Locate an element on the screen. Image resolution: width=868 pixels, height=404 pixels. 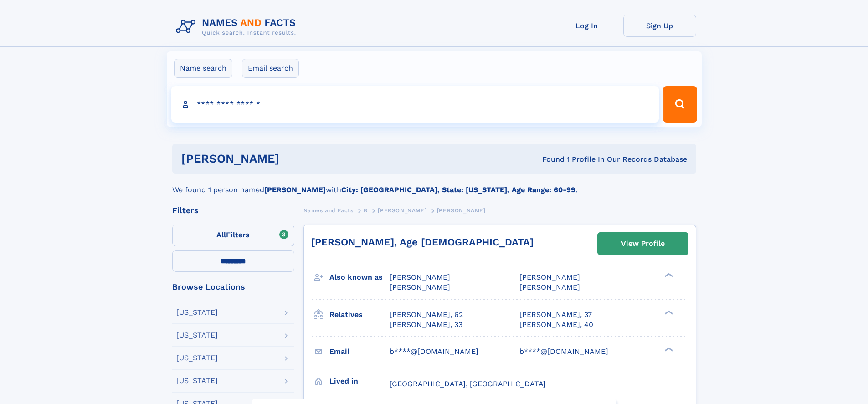
label: Email search is located at coordinates (270, 68).